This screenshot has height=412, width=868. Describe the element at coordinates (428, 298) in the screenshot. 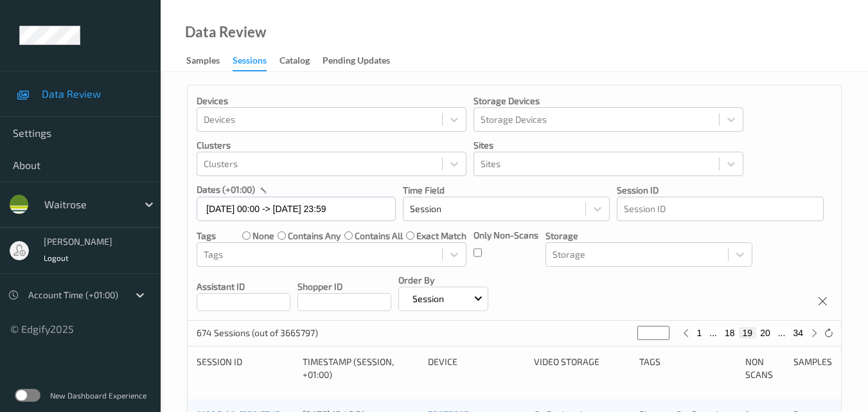

I see `p: Session` at that location.